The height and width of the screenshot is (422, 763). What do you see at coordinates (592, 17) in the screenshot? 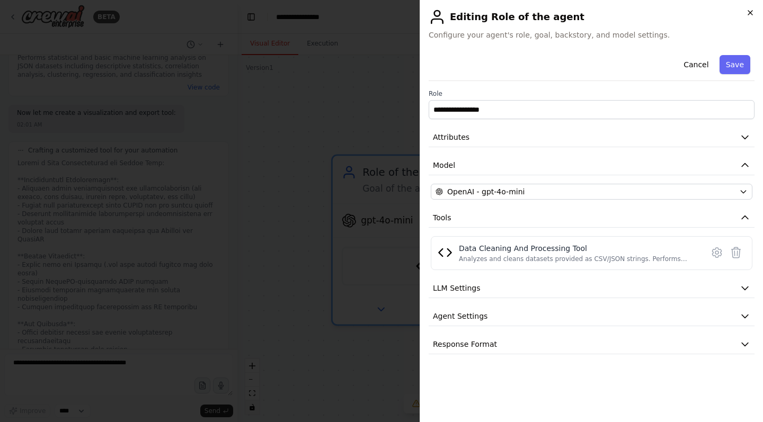
I see `h2: Editing Role of the agent` at bounding box center [592, 17].